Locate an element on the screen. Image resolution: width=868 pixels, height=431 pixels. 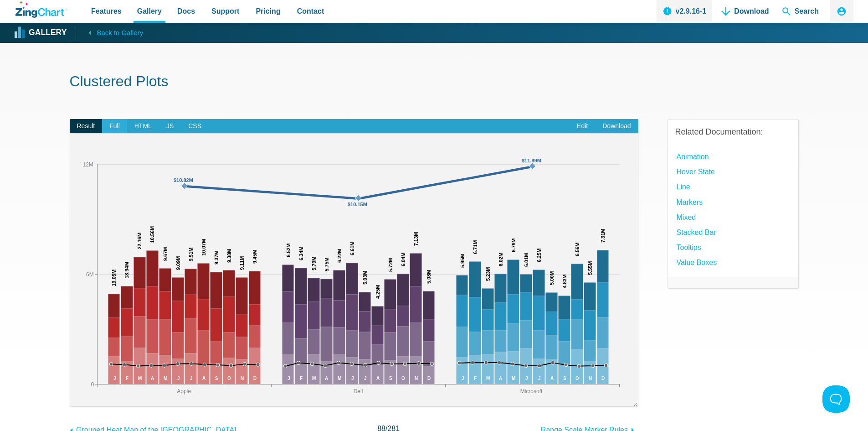
a: Mixed is located at coordinates (686, 217).